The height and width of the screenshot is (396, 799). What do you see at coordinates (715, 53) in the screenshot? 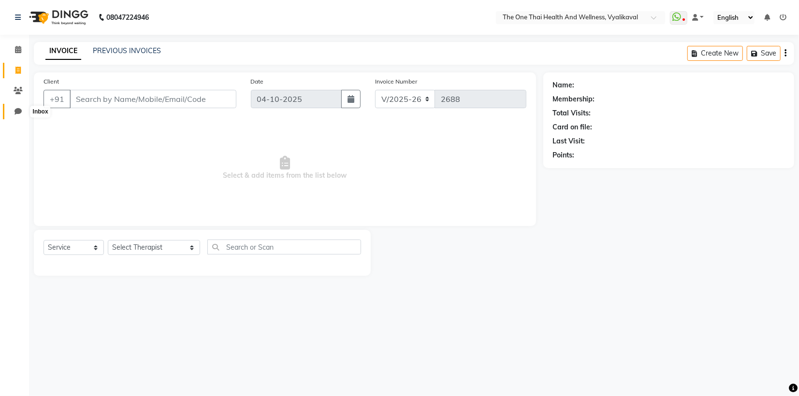
I see `button: Create New` at bounding box center [715, 53].